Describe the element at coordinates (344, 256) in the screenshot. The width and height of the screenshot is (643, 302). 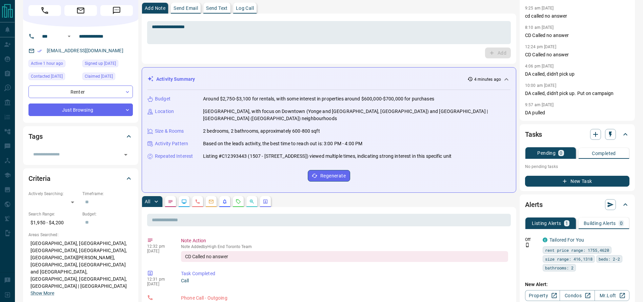
I see `div: CD Called no answer` at that location.